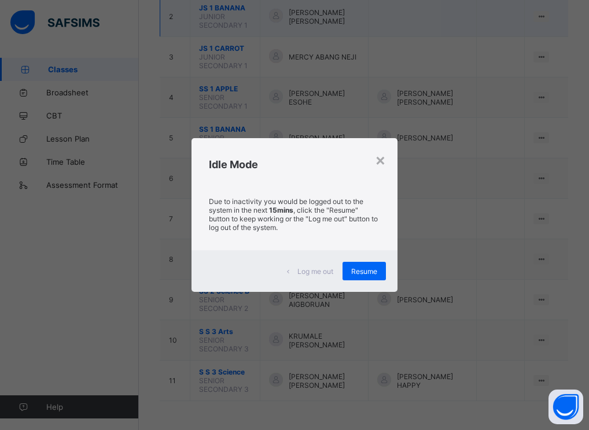 Image resolution: width=589 pixels, height=430 pixels. What do you see at coordinates (281, 210) in the screenshot?
I see `strong: 15mins` at bounding box center [281, 210].